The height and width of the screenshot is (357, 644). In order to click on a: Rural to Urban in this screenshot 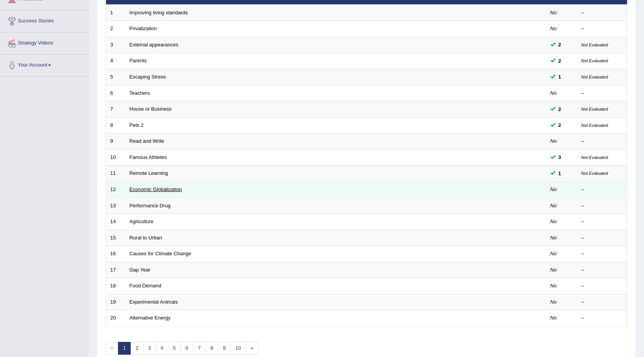, I will do `click(146, 238)`.